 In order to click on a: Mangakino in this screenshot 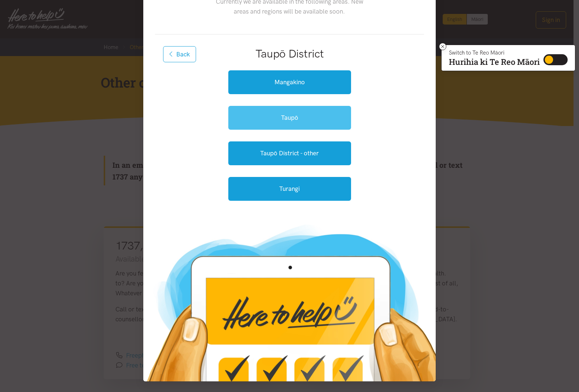, I will do `click(290, 82)`.